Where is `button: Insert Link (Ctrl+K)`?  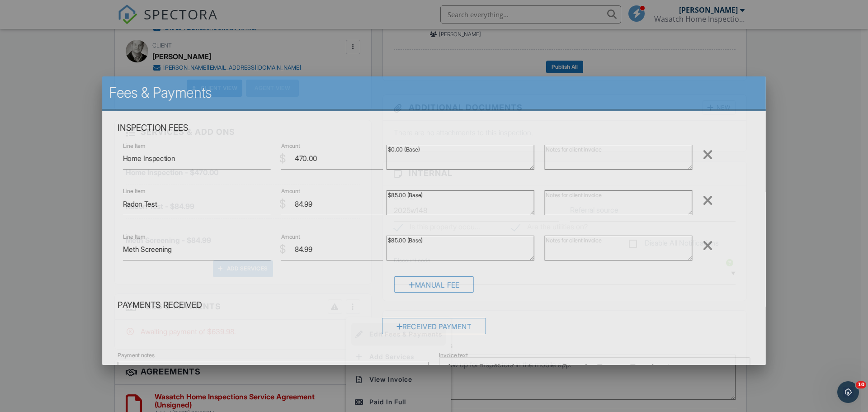
button: Insert Link (Ctrl+K) is located at coordinates (583, 367).